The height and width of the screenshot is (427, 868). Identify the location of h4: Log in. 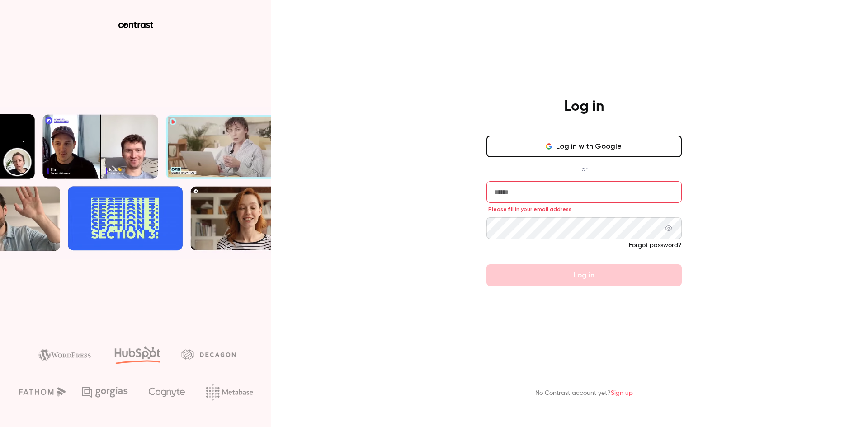
(584, 107).